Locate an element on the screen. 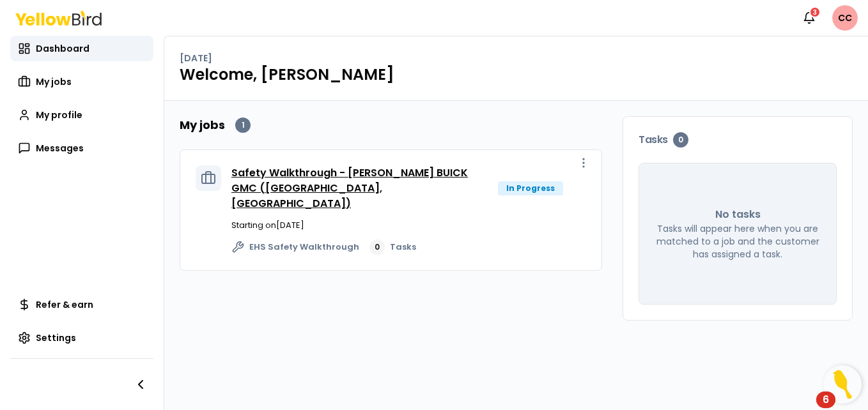 Image resolution: width=868 pixels, height=410 pixels. a: Refer & earn is located at coordinates (82, 304).